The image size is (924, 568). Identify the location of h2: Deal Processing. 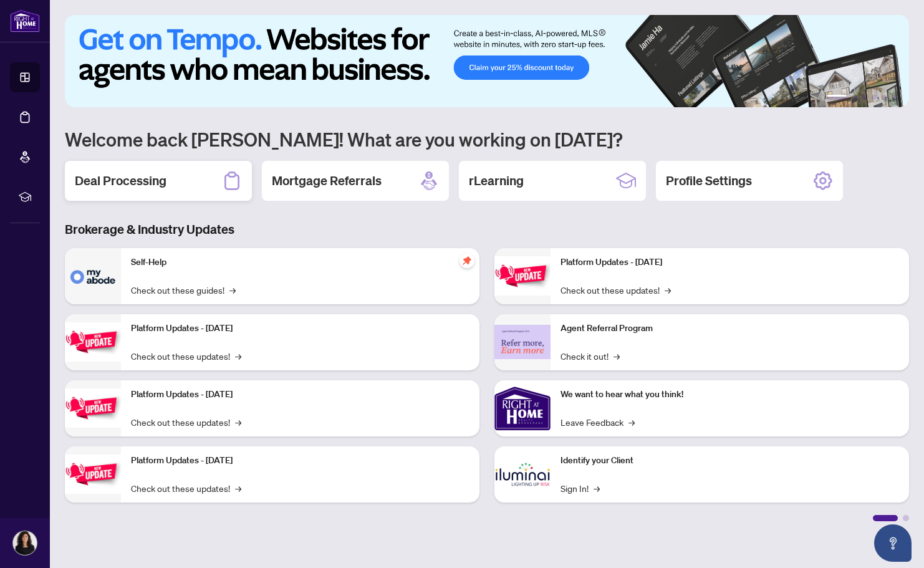
(120, 181).